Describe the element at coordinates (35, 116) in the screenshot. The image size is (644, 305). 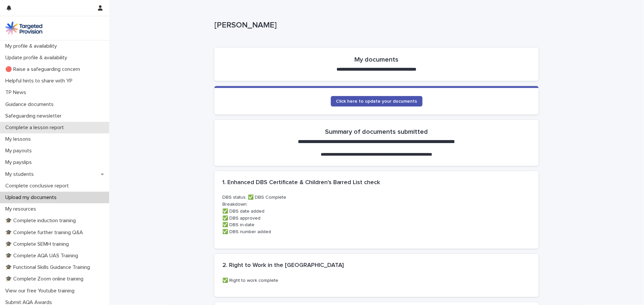
I see `p: Safeguarding newsletter` at that location.